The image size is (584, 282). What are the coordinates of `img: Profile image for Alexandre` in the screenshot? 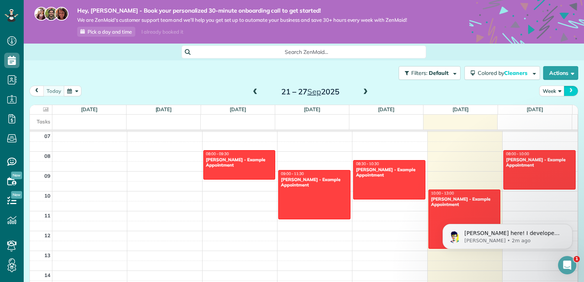 It's located at (23, 29).